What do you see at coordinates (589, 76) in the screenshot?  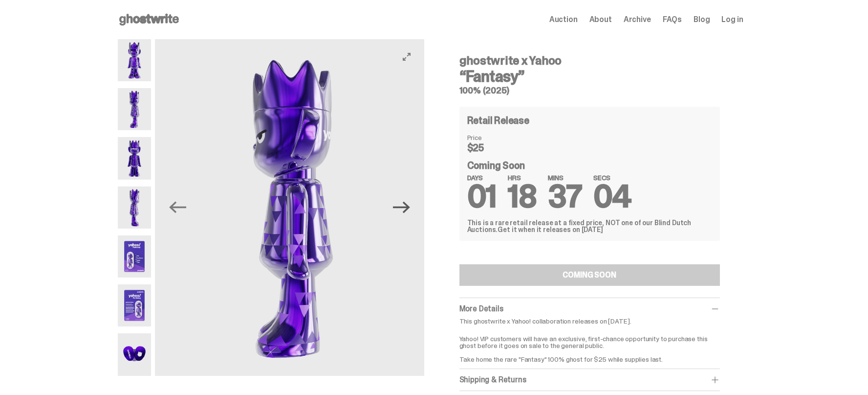 I see `h3: “Fantasy”` at bounding box center [589, 76].